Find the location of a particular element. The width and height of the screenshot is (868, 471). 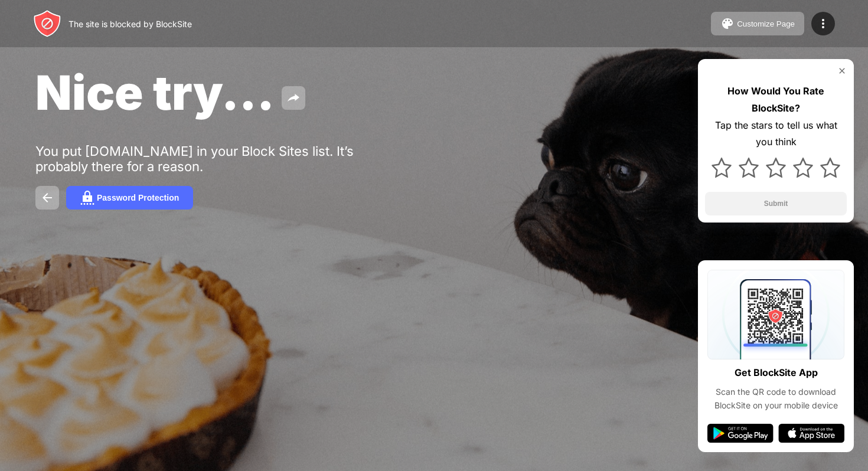

div: Tap the stars to tell us what you think is located at coordinates (776, 134).